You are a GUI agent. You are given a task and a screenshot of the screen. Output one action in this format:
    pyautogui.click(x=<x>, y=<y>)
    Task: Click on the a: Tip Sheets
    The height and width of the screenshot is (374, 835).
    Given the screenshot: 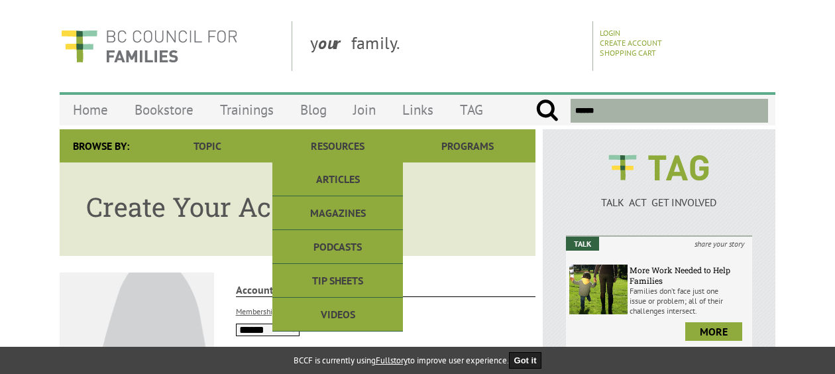 What is the action you would take?
    pyautogui.click(x=337, y=280)
    